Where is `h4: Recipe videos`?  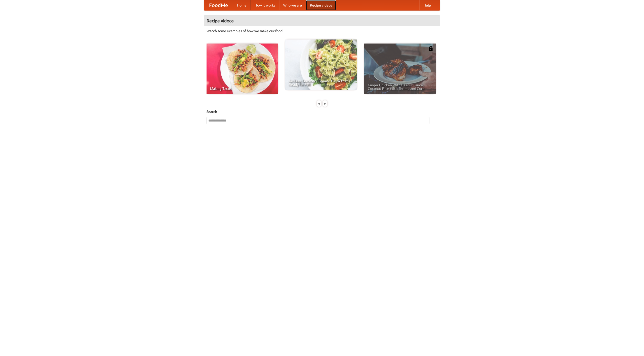 h4: Recipe videos is located at coordinates (322, 21).